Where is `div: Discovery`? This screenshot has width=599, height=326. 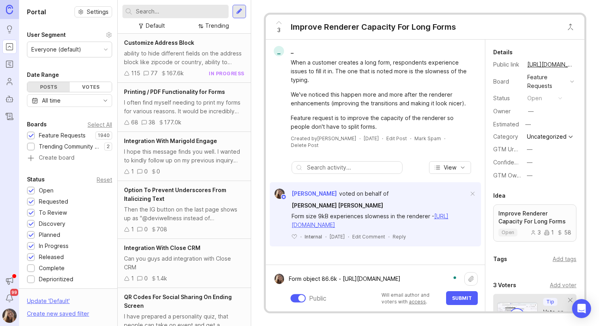
div: Discovery is located at coordinates (52, 224).